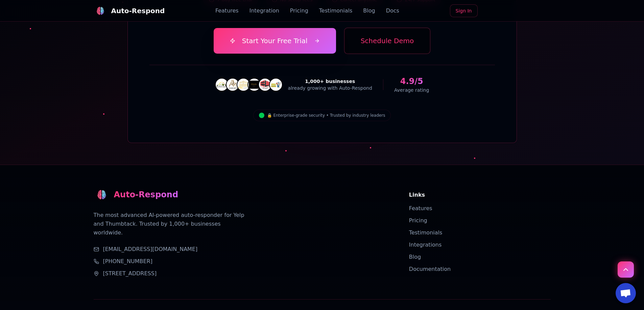 The image size is (644, 310). Describe the element at coordinates (101, 195) in the screenshot. I see `img: Auto-Respond Best Yelp Auto Responder` at that location.